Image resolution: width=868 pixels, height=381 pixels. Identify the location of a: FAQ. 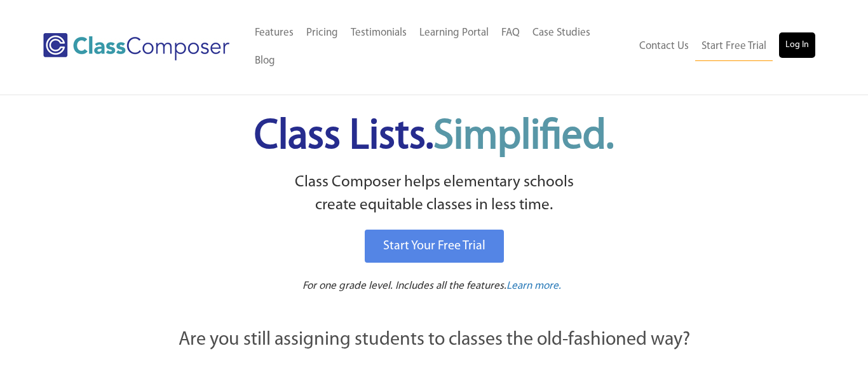
(510, 33).